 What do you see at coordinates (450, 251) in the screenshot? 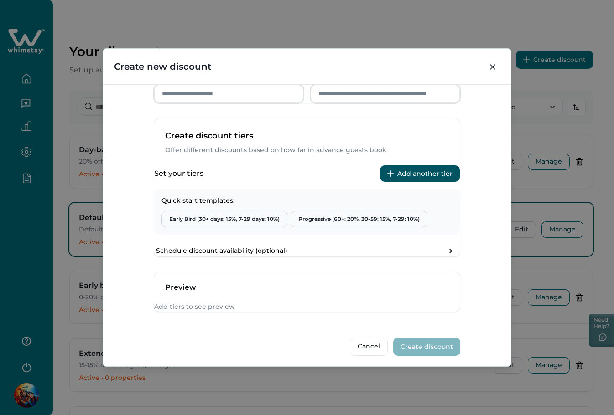
I see `div: toggle schedule` at bounding box center [450, 251].